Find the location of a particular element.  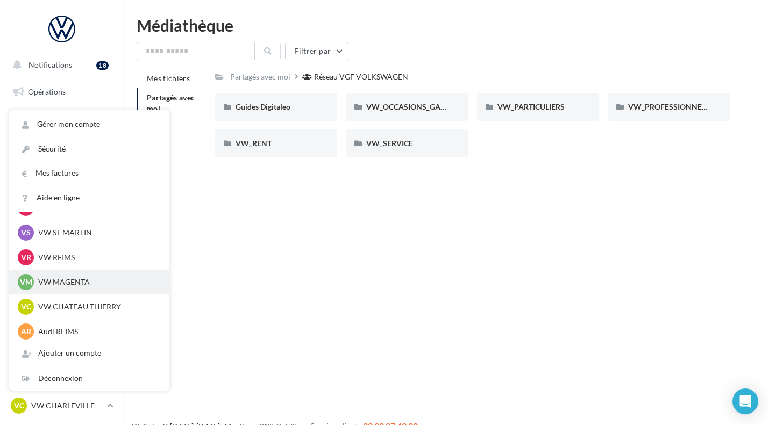

div: Médiathèque is located at coordinates (446, 25).